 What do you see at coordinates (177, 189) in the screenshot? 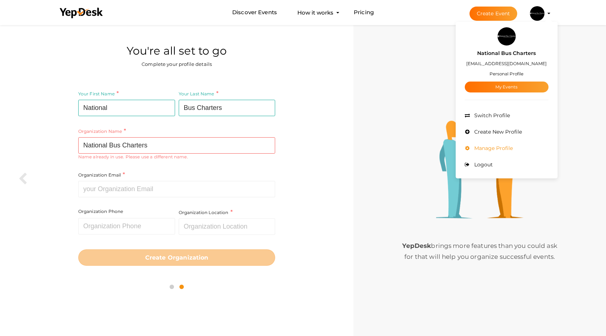
I see `input: your Organization Email` at bounding box center [177, 189].